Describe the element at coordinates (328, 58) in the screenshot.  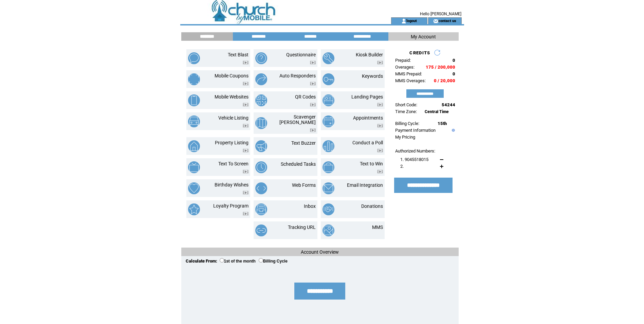
I see `img: kiosk-builder.png` at that location.